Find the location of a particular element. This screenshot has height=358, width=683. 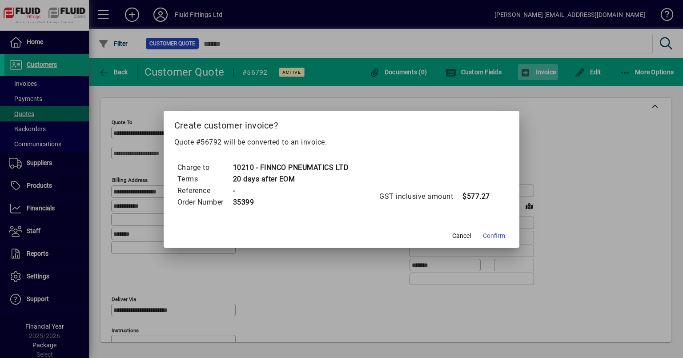

p: Quote #56792 will be converted to an invoice. is located at coordinates (341, 142).